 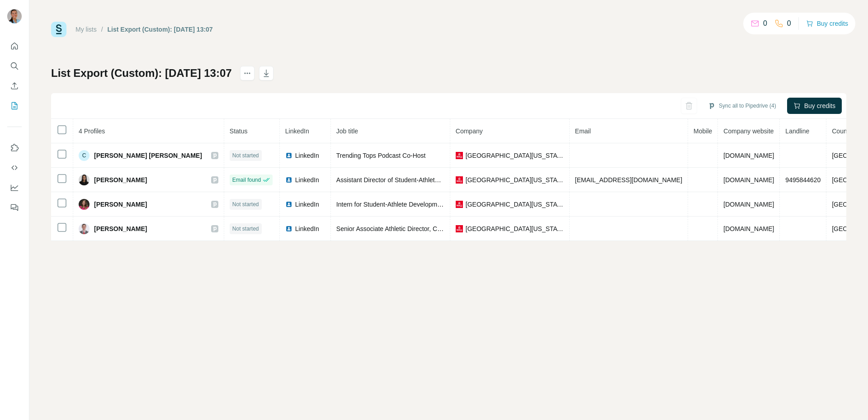 What do you see at coordinates (239, 131) in the screenshot?
I see `span: Status` at bounding box center [239, 131].